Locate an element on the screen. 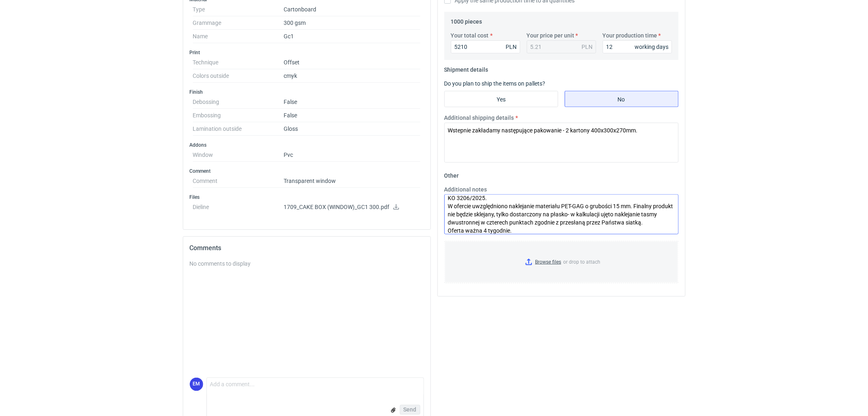  dt: Window is located at coordinates (238, 155).